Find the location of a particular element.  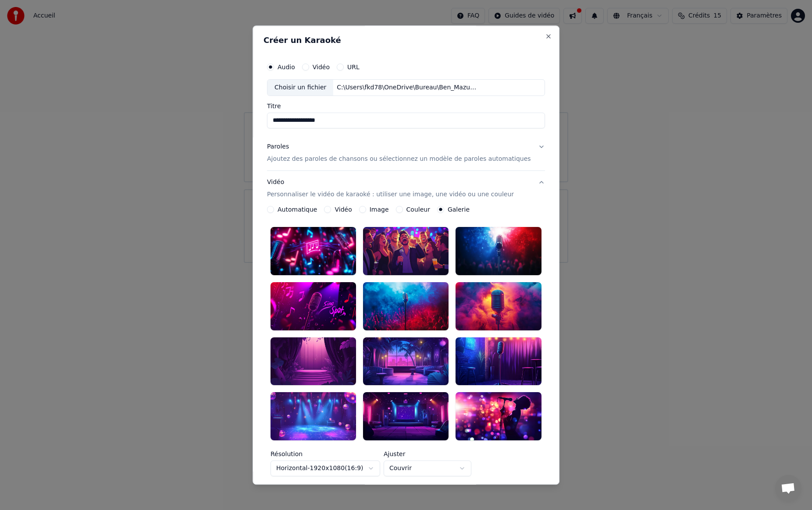

div: C:\Users\fkd78\OneDrive\Bureau\Ben_Mazue_Concert_2025\1_Medias\05-La mer est calme.WAV is located at coordinates (409, 88).